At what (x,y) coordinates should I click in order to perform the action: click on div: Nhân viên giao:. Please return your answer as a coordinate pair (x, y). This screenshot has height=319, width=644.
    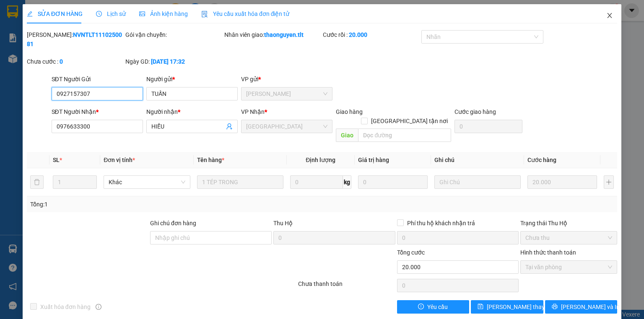
    Looking at the image, I should click on (272, 35).